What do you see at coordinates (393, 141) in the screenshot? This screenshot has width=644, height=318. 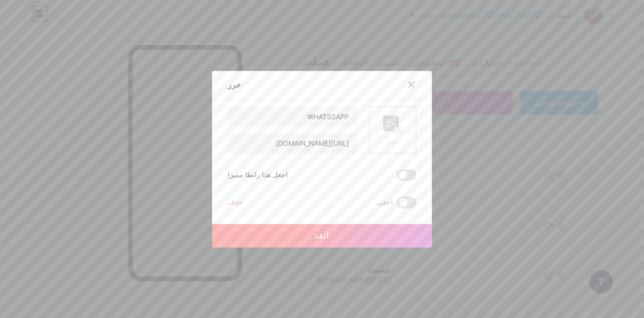 I see `div: رسم` at bounding box center [393, 141].